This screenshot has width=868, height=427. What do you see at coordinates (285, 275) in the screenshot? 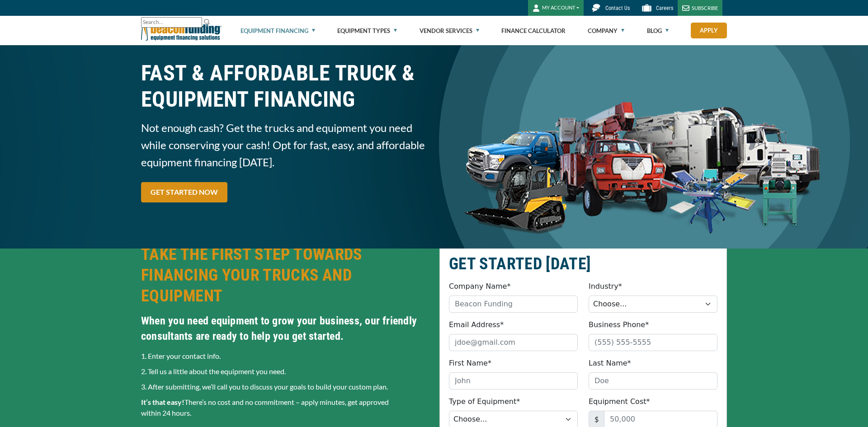
I see `h2: TAKE THE FIRST STEP TOWARDS FINANCING YOUR TRUCKS AND EQUIPMENT` at bounding box center [285, 275].